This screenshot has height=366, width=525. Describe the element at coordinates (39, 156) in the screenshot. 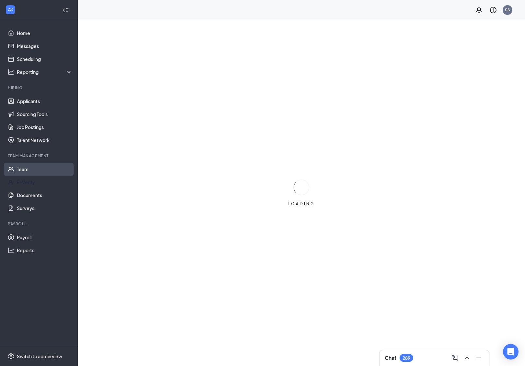

I see `div: Team Management` at that location.